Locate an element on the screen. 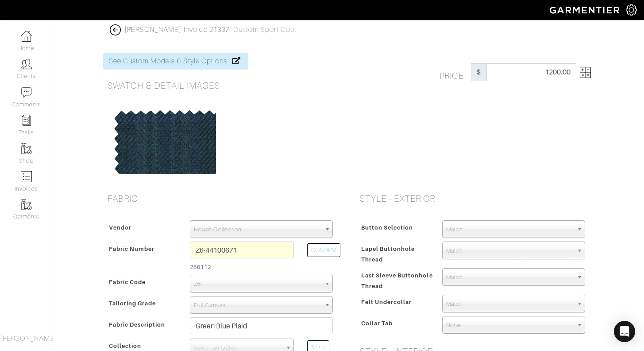  img: gear-icon-white-bd11855cb880d31180b6d7d6211b90ccbf57a29d726f0c71d8c61bd08dd39cc2.png is located at coordinates (631, 9).